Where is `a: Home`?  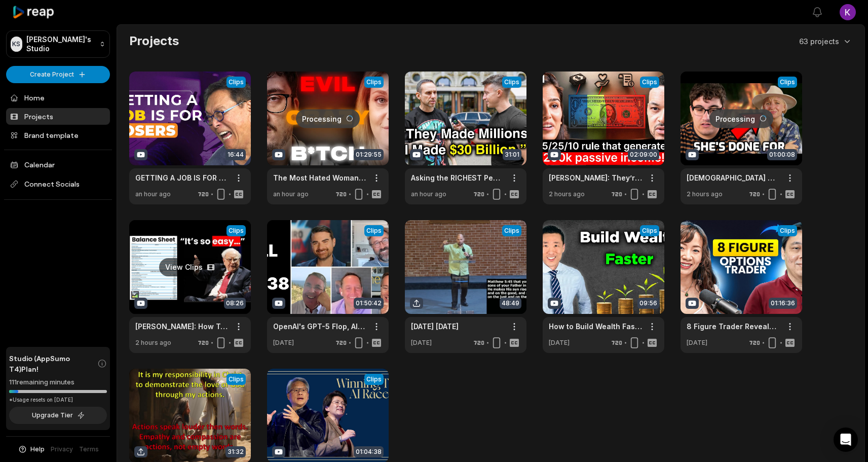 a: Home is located at coordinates (57, 97).